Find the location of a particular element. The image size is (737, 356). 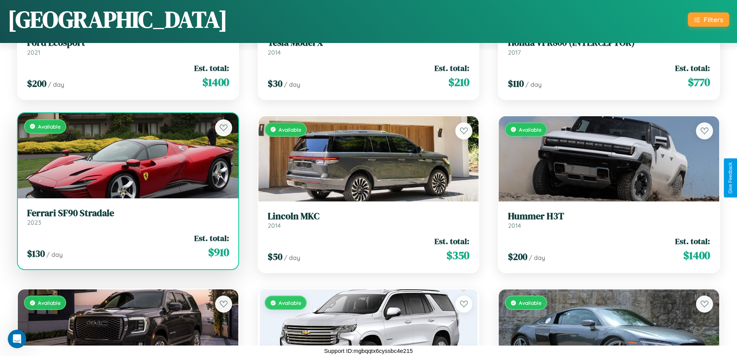

h3: Tesla Model X is located at coordinates (369, 43).